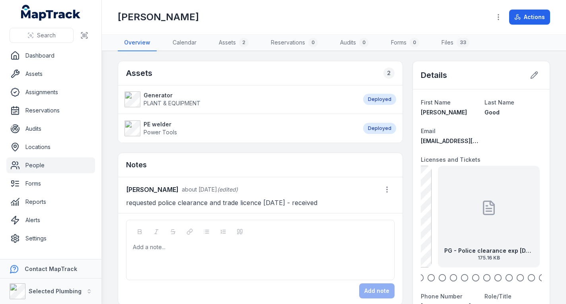  What do you see at coordinates (405, 43) in the screenshot?
I see `a: Forms0` at bounding box center [405, 43].